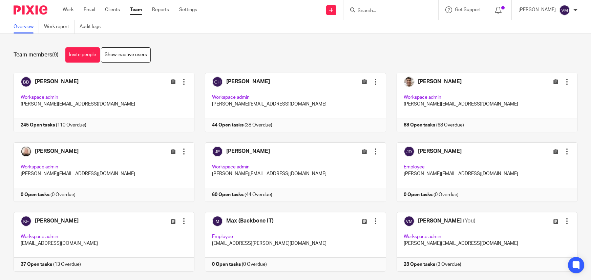 The width and height of the screenshot is (591, 280). Describe the element at coordinates (161, 10) in the screenshot. I see `a: Reports` at that location.